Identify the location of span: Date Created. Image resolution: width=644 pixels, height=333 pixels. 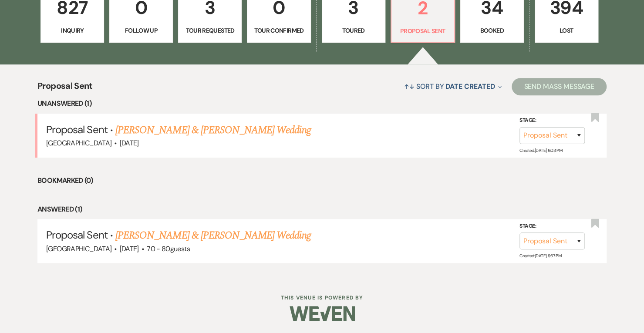
(470, 86).